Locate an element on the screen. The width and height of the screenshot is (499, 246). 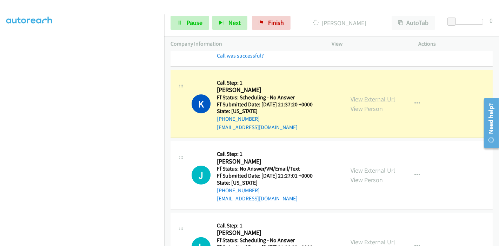
div: 0 is located at coordinates (490, 20).